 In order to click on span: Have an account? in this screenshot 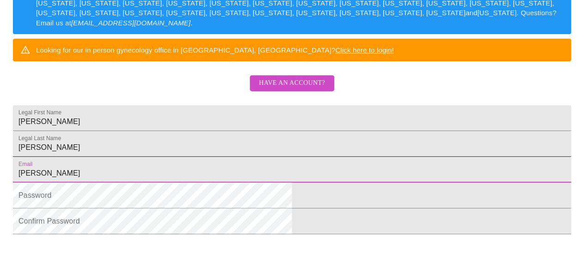, I will do `click(292, 83)`.